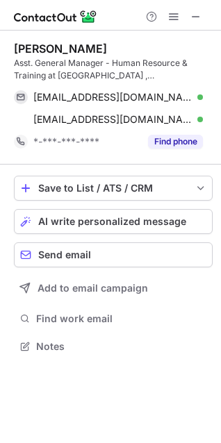  What do you see at coordinates (113, 188) in the screenshot?
I see `div: Save to List / ATS / CRM` at bounding box center [113, 188].